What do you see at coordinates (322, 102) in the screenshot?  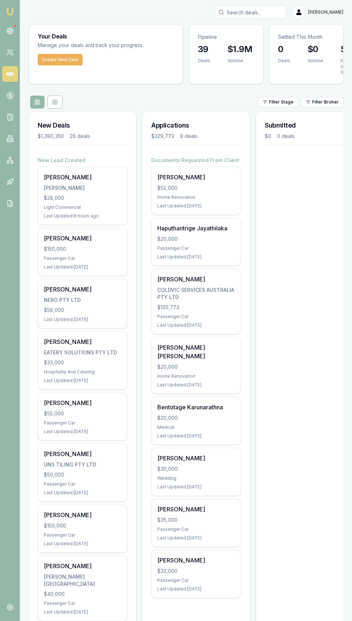 I see `button: Filter Broker` at bounding box center [322, 102].